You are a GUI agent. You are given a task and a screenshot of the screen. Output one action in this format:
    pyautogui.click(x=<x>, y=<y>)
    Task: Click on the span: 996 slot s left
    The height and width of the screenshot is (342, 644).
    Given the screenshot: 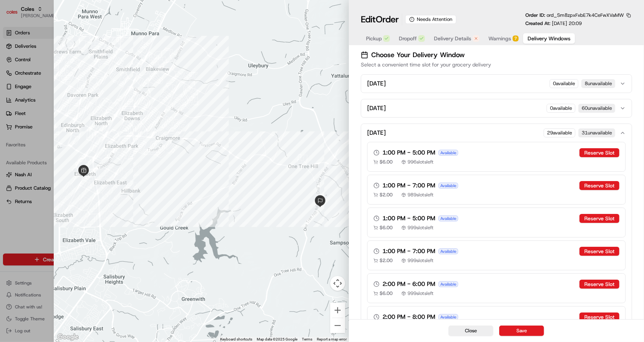 What is the action you would take?
    pyautogui.click(x=420, y=162)
    